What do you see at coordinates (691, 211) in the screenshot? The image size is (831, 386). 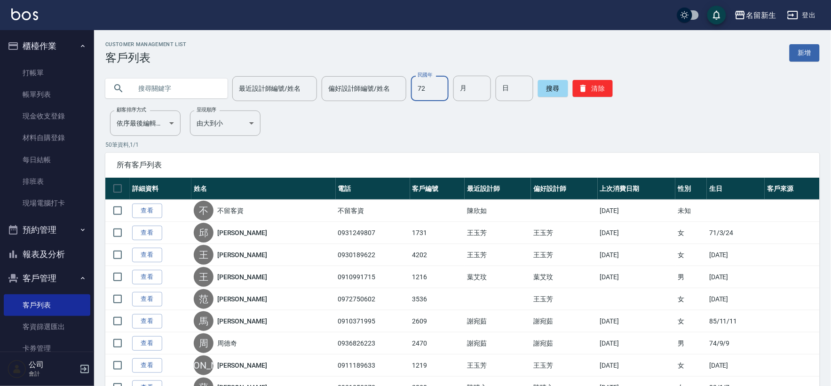 I see `td: 未知` at bounding box center [691, 211].